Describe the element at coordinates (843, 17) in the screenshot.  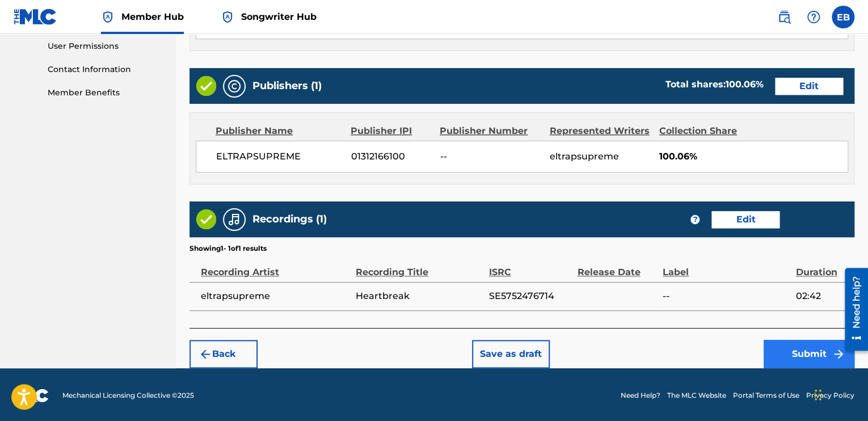
I see `div: User Menu` at that location.